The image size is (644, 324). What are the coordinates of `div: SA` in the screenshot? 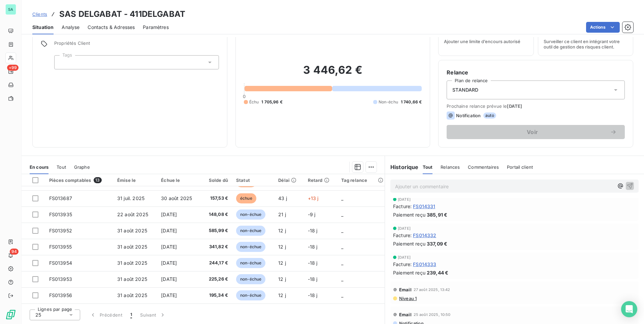 It's located at (11, 9).